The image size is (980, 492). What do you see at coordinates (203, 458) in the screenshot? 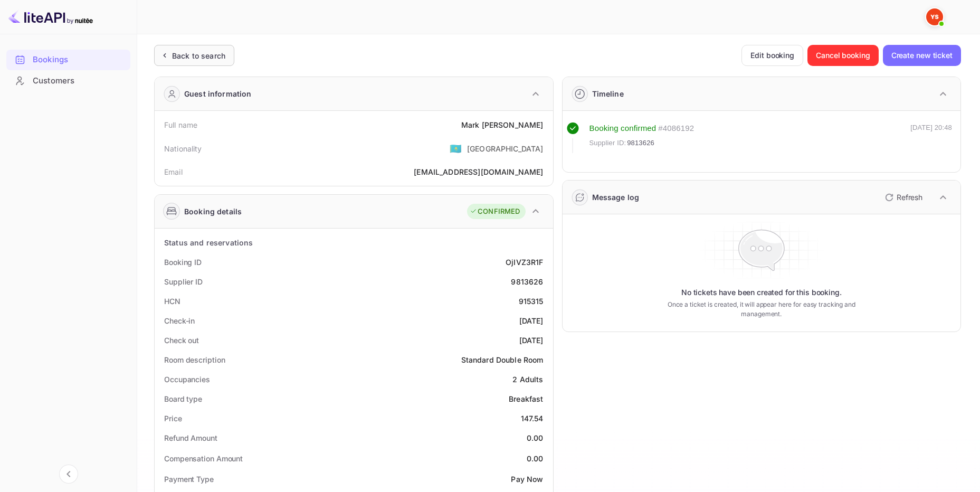
I see `div: Compensation Amount` at bounding box center [203, 458].